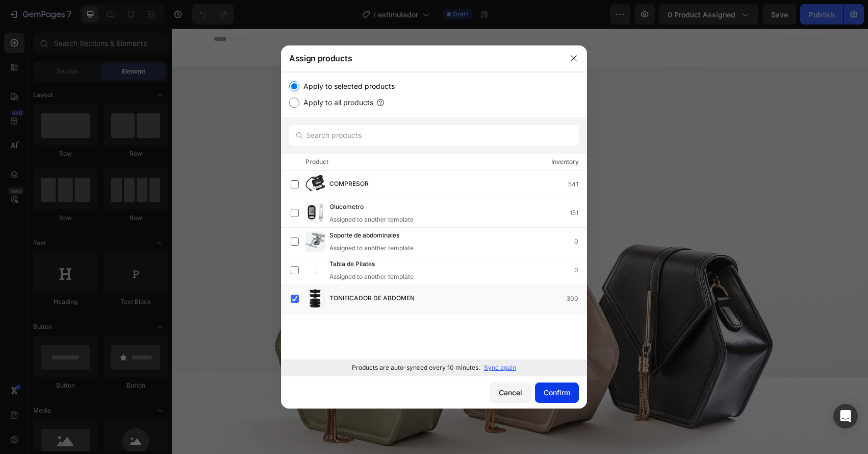 The height and width of the screenshot is (454, 868). Describe the element at coordinates (576, 299) in the screenshot. I see `div: 300` at that location.